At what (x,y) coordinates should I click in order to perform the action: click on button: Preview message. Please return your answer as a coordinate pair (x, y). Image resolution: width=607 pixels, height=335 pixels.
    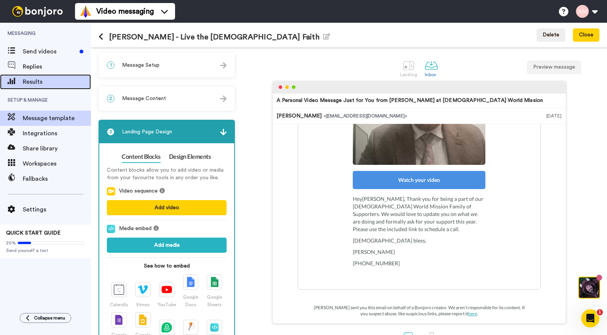
    Looking at the image, I should click on (554, 67).